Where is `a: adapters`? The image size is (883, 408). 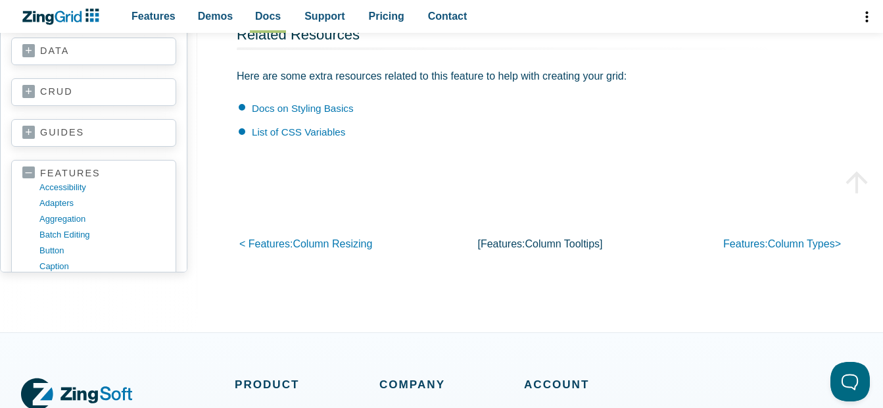 a: adapters is located at coordinates (102, 203).